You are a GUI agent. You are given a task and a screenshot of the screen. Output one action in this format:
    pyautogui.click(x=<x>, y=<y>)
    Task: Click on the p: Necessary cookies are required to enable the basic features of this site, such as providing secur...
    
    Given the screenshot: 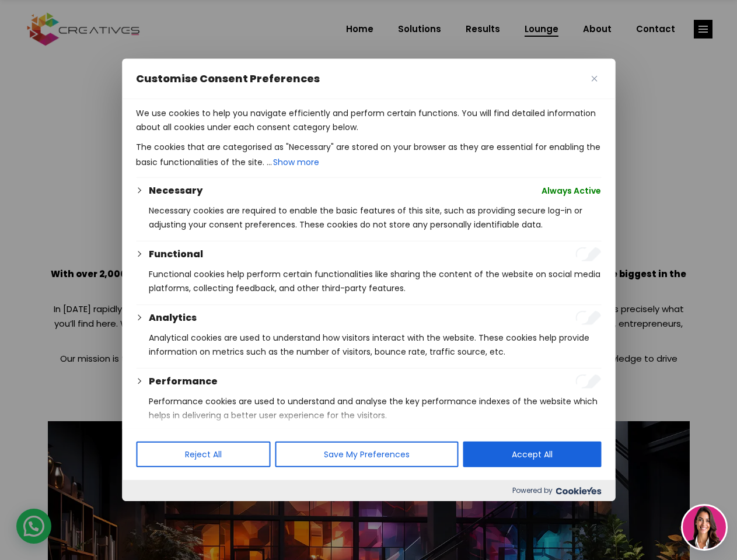 What is the action you would take?
    pyautogui.click(x=375, y=217)
    